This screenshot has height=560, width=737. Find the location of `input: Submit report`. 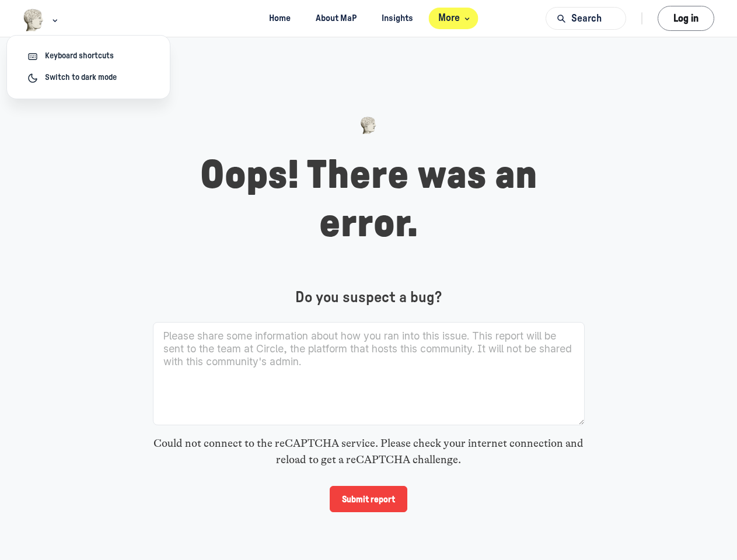

input: Submit report is located at coordinates (368, 499).